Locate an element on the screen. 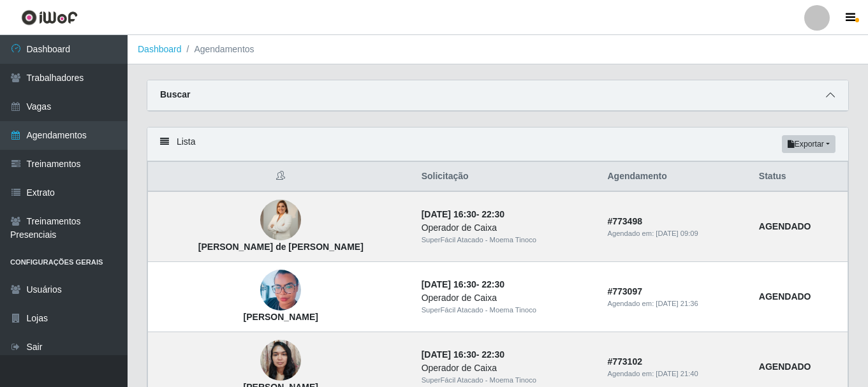  strong: # 773102 is located at coordinates (624, 362).